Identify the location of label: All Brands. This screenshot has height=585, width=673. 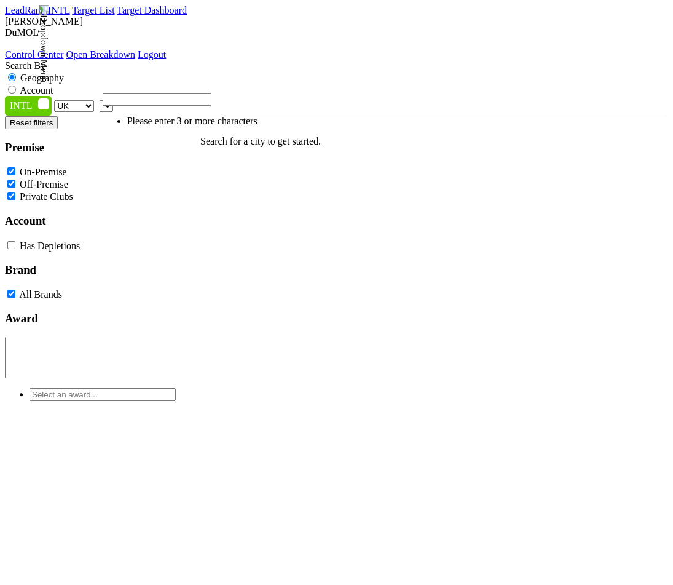
(41, 294).